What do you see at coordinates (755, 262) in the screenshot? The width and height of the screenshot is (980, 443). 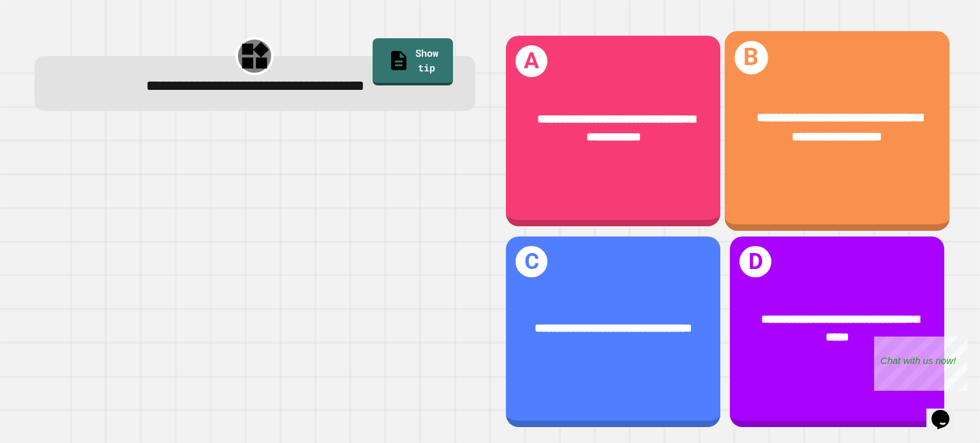 I see `h1: D` at bounding box center [755, 262].